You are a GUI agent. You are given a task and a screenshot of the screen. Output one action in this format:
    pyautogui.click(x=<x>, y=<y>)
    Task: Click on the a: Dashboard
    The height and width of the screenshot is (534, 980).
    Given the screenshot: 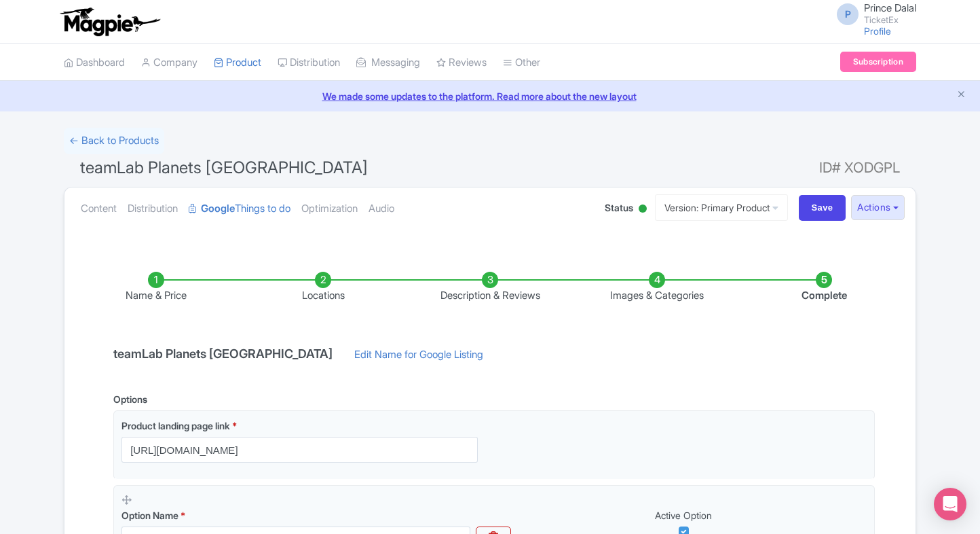 What is the action you would take?
    pyautogui.click(x=95, y=63)
    